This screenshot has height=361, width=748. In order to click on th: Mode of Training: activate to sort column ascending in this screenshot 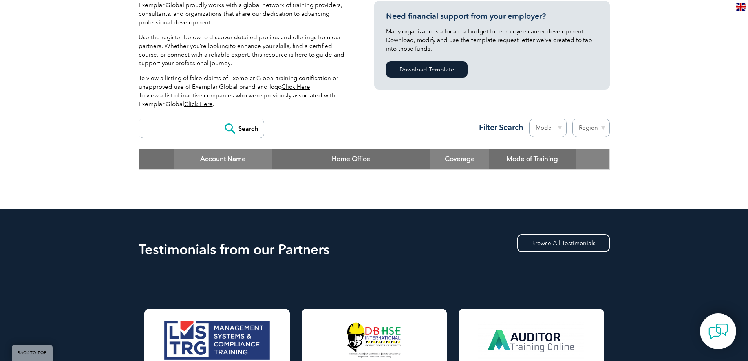, I will do `click(532, 159)`.